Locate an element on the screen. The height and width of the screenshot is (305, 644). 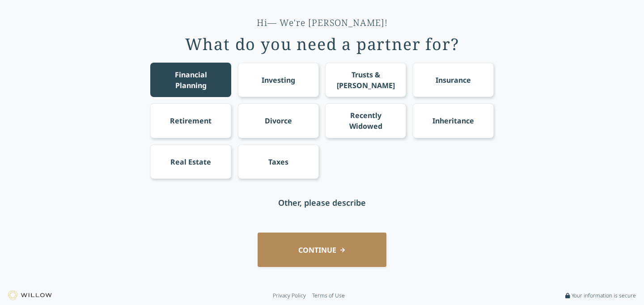
div: Taxes is located at coordinates (278, 162).